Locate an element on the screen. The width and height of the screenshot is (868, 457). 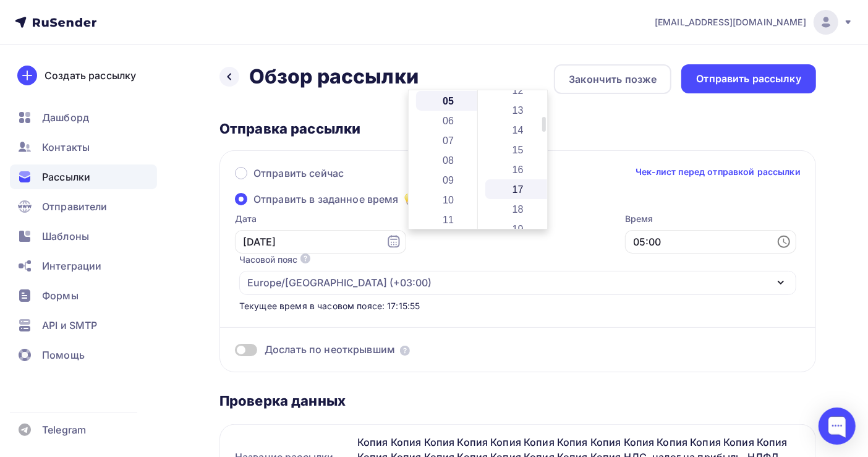
span: API и SMTP is located at coordinates (69, 325).